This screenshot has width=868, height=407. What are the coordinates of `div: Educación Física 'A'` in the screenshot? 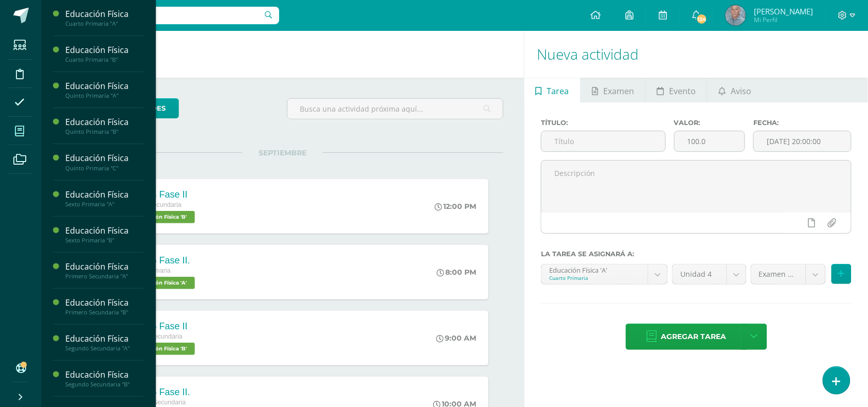 It's located at (595, 269).